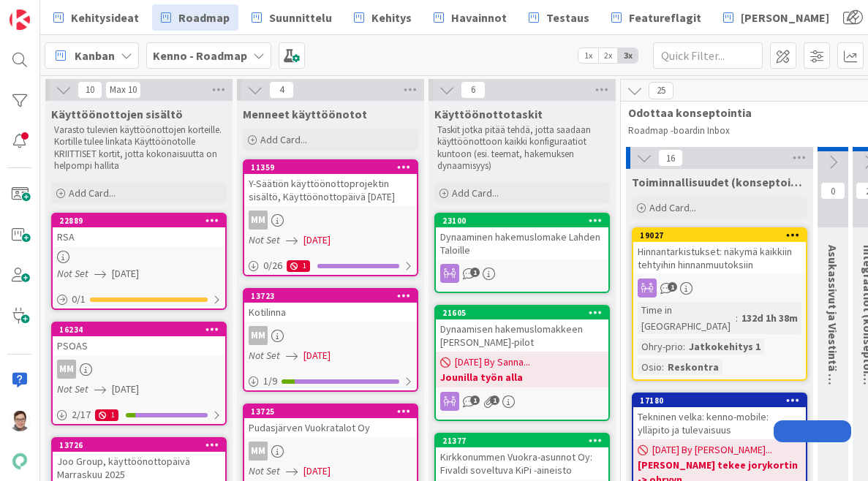  Describe the element at coordinates (661, 90) in the screenshot. I see `span: 25` at that location.